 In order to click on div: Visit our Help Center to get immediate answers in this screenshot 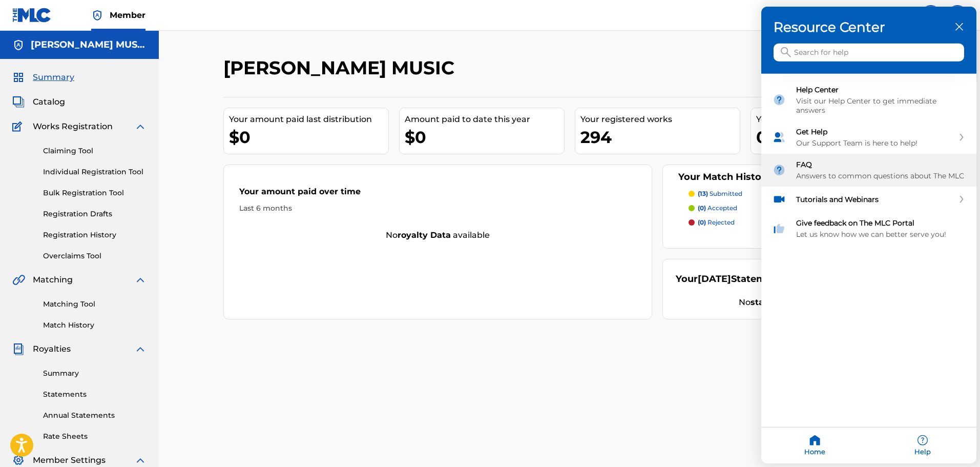, I will do `click(881, 106)`.